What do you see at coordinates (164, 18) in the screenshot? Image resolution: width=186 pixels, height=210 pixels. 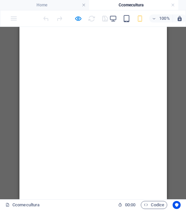 I see `h6: 100%` at bounding box center [164, 18].